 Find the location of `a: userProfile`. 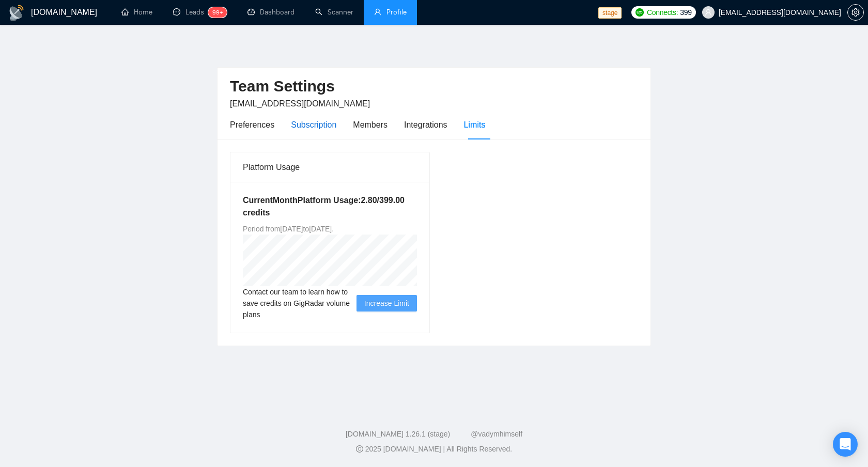

a: userProfile is located at coordinates (390, 12).